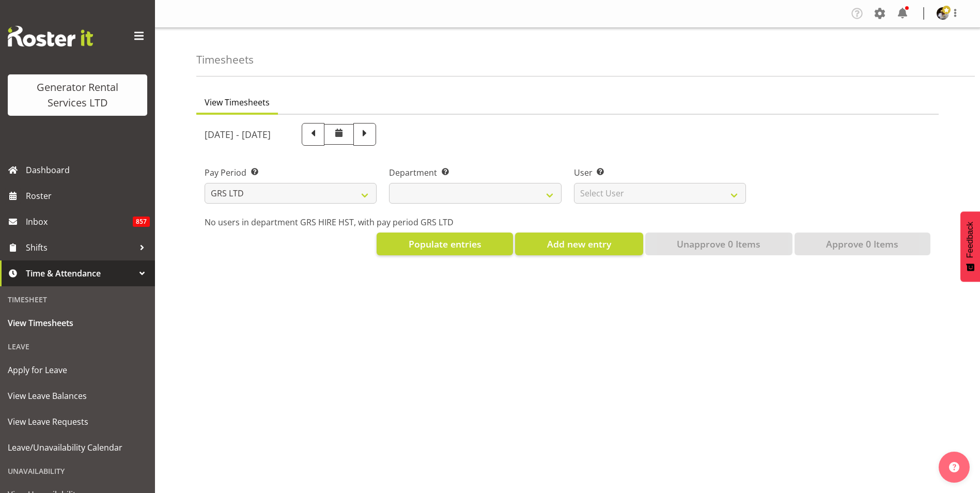 This screenshot has height=493, width=980. What do you see at coordinates (78, 447) in the screenshot?
I see `a: Leave/Unavailability Calendar` at bounding box center [78, 447].